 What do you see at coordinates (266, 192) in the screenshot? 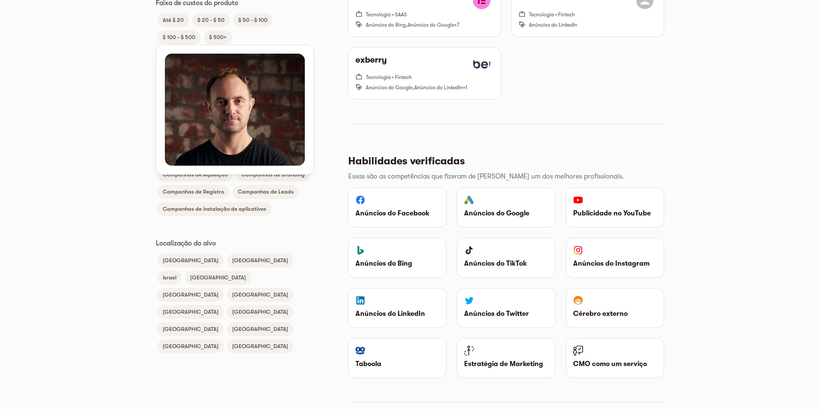
I see `font: Campanhas de Leads` at bounding box center [266, 192].